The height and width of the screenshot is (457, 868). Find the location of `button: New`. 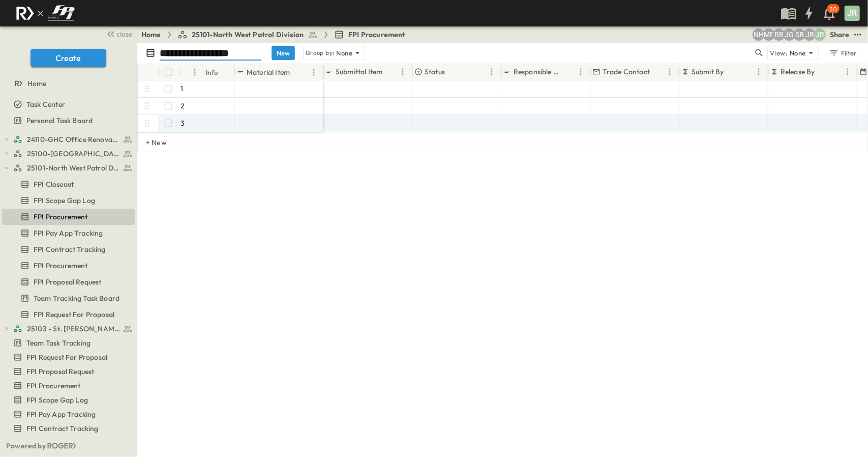

button: New is located at coordinates (283, 53).